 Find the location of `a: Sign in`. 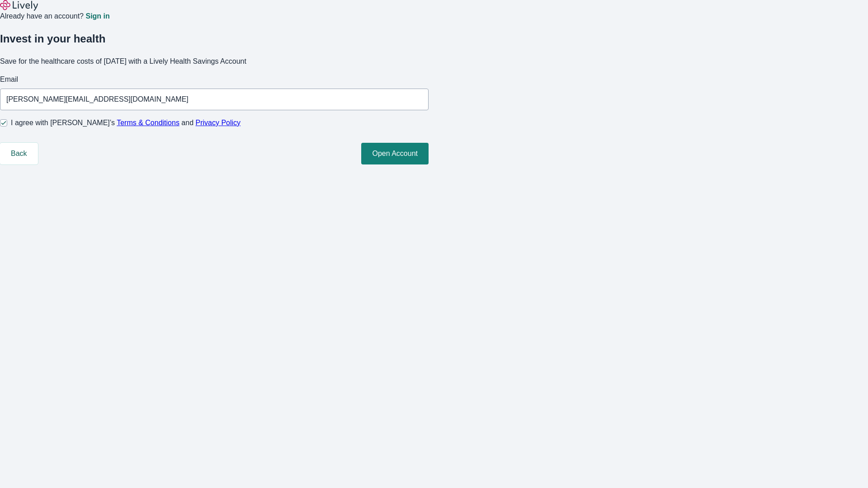

a: Sign in is located at coordinates (97, 17).